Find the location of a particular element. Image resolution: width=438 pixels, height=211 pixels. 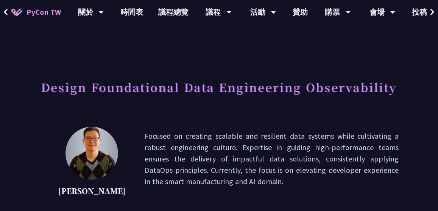

h1: Design Foundational Data Engineering Observability is located at coordinates (219, 87).